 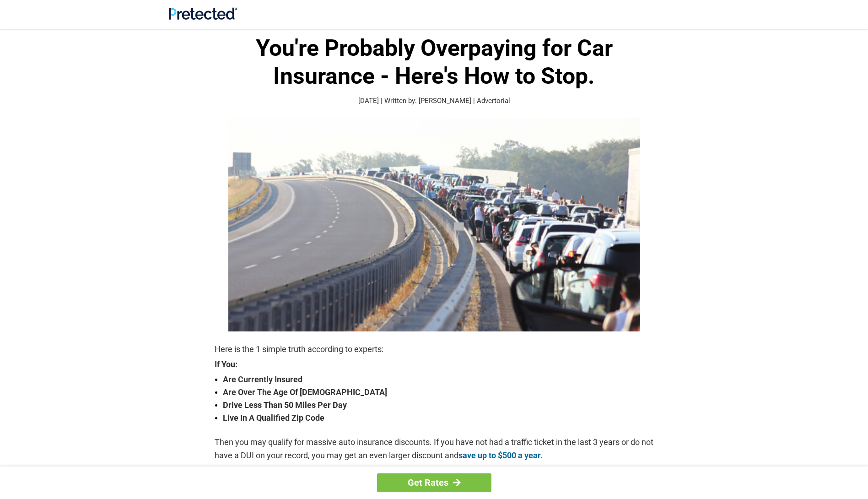 What do you see at coordinates (438, 380) in the screenshot?
I see `strong: Are Currently Insured` at bounding box center [438, 380].